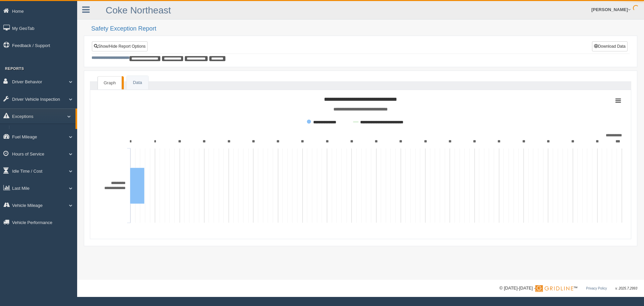  What do you see at coordinates (610, 46) in the screenshot?
I see `button: Download Data` at bounding box center [610, 46].